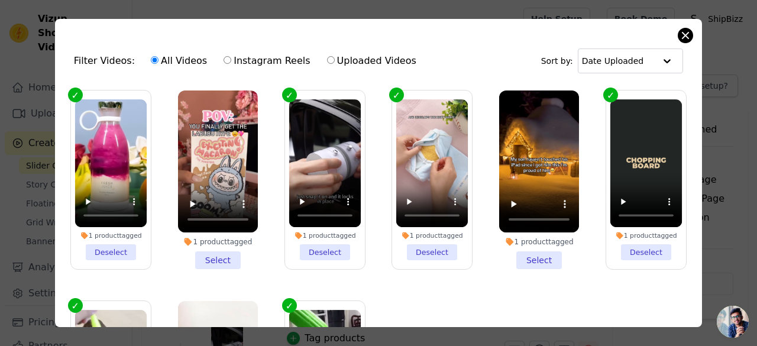 This screenshot has height=346, width=757. I want to click on label: All Videos, so click(179, 61).